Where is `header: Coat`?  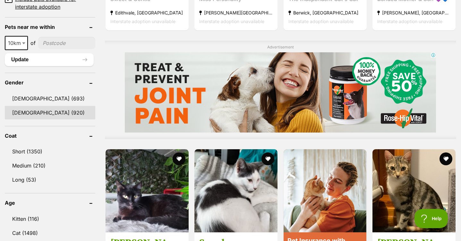
header: Coat is located at coordinates (50, 136).